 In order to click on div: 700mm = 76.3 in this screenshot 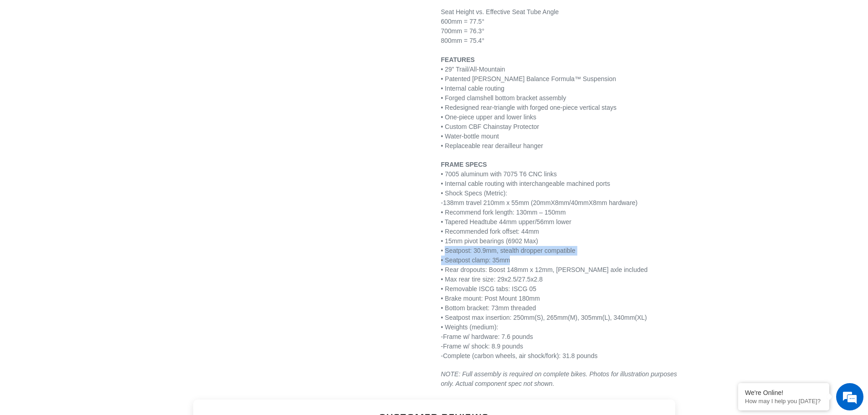, I will do `click(562, 31)`.